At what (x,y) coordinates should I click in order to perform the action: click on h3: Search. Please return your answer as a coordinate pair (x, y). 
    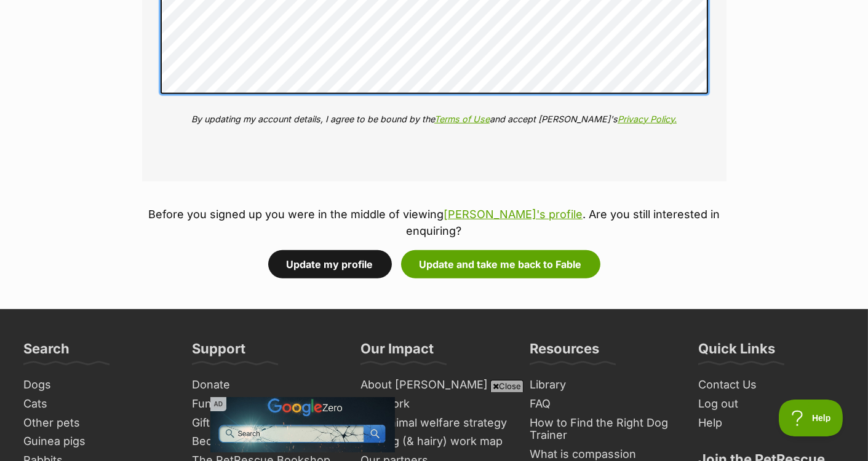
    Looking at the image, I should click on (46, 352).